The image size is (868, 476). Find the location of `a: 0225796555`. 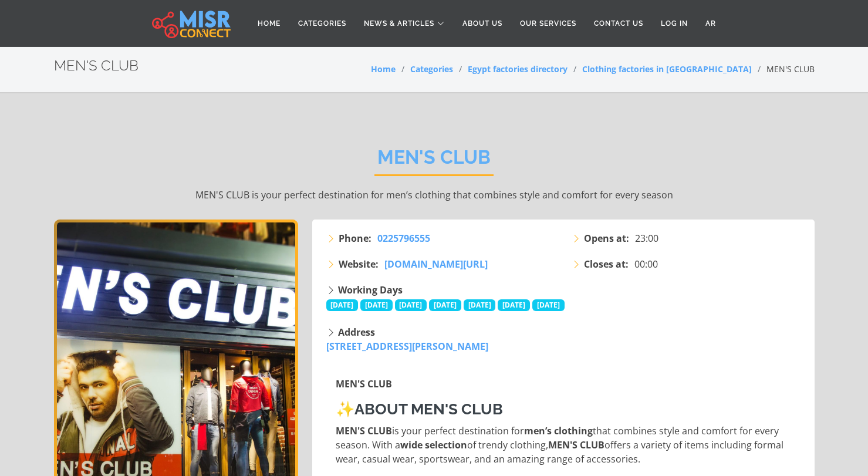

a: 0225796555 is located at coordinates (404, 238).